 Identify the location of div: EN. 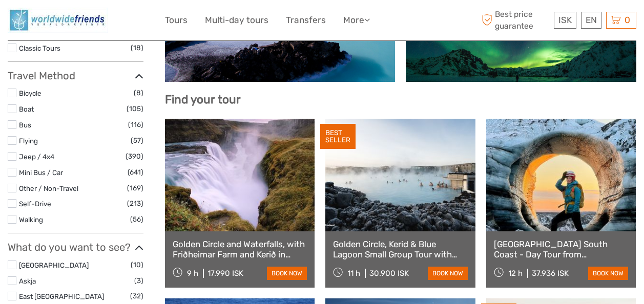
(591, 20).